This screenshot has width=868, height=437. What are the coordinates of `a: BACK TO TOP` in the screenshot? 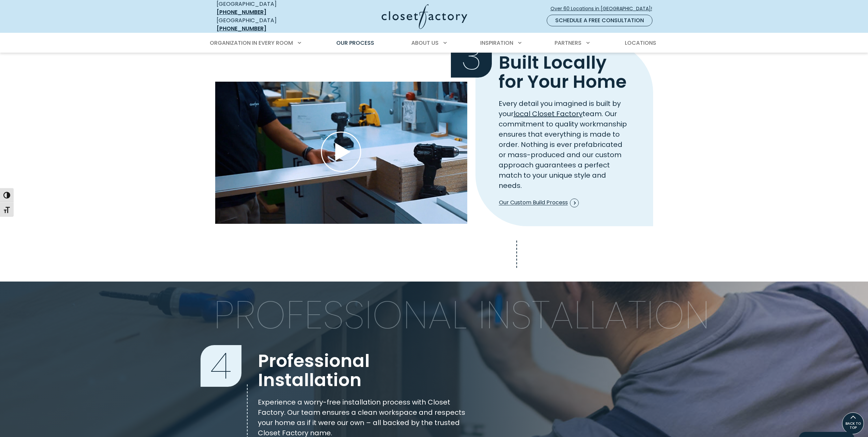 It's located at (853, 423).